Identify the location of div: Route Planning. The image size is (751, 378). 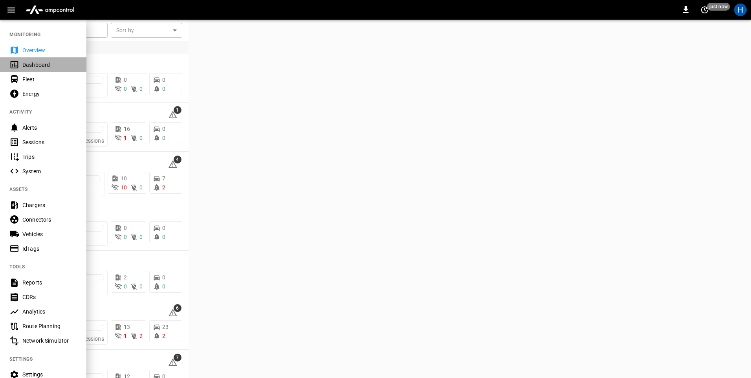
(49, 326).